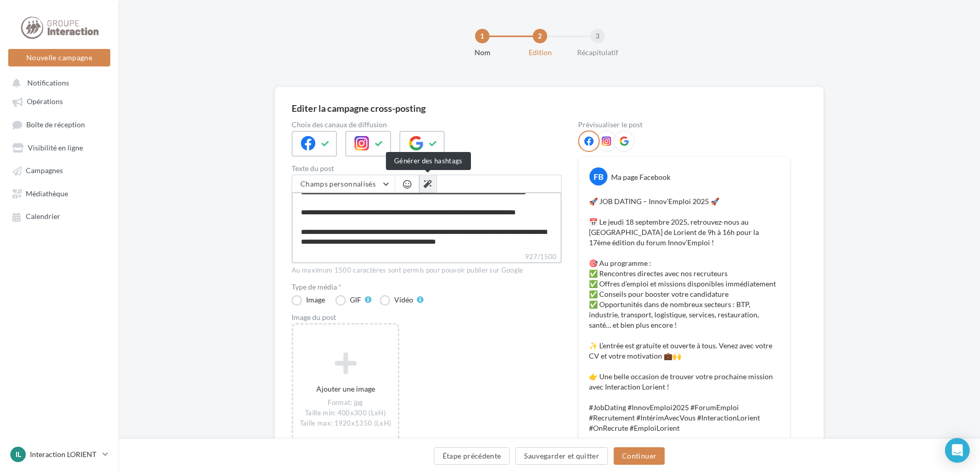 Image resolution: width=980 pixels, height=473 pixels. I want to click on span: Notifications, so click(48, 83).